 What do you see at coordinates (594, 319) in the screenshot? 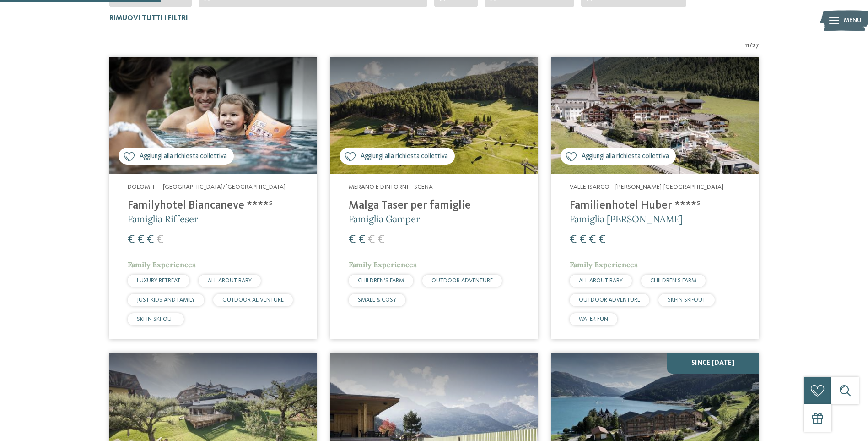
I see `span: WATER FUN` at bounding box center [594, 319].